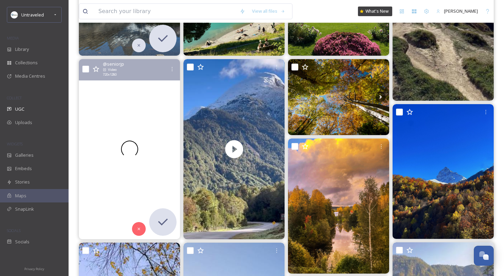 This screenshot has width=504, height=276. What do you see at coordinates (443, 171) in the screenshot?
I see `img: Autumn in georgia 🇬🇪📍🍁🍂#georgia #explorer #travel #travelblogger #travelgeorgia #mountin #travell...` at bounding box center [443, 171].